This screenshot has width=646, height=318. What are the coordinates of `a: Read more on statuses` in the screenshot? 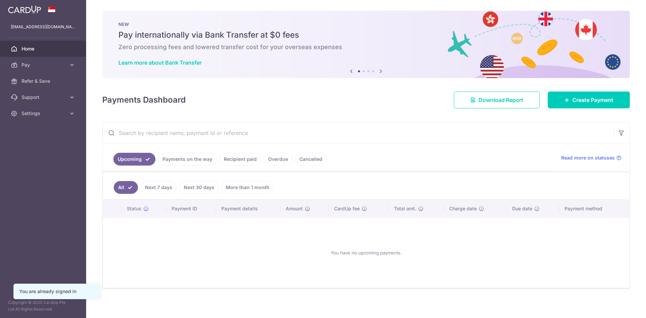 It's located at (591, 158).